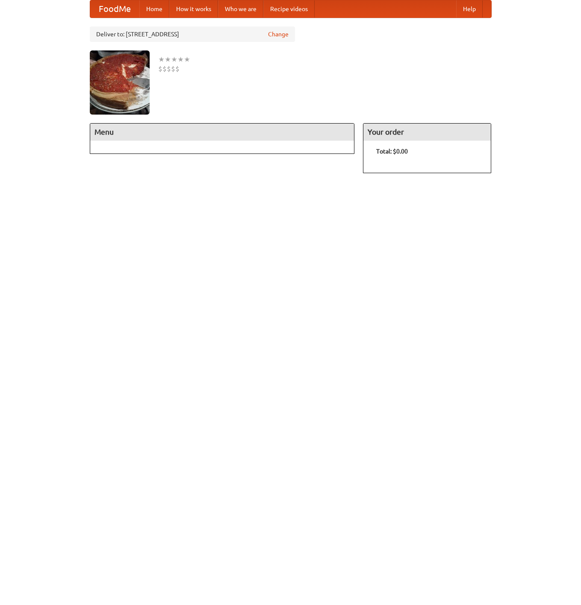 The width and height of the screenshot is (581, 605). What do you see at coordinates (114, 9) in the screenshot?
I see `a: FoodMe` at bounding box center [114, 9].